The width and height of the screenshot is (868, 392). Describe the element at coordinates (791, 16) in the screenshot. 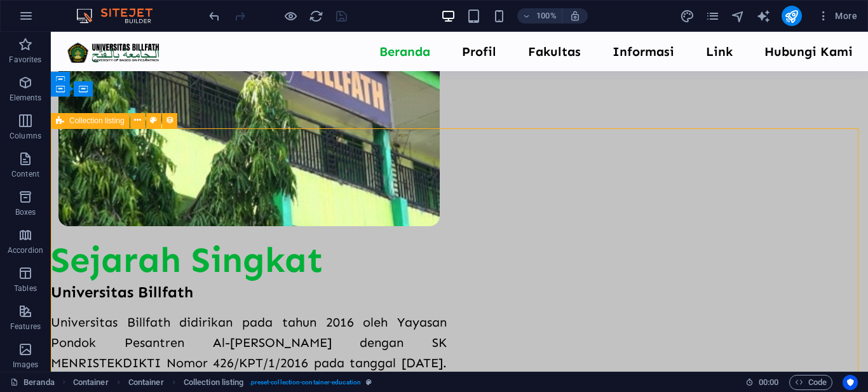

I see `i: Publish` at that location.